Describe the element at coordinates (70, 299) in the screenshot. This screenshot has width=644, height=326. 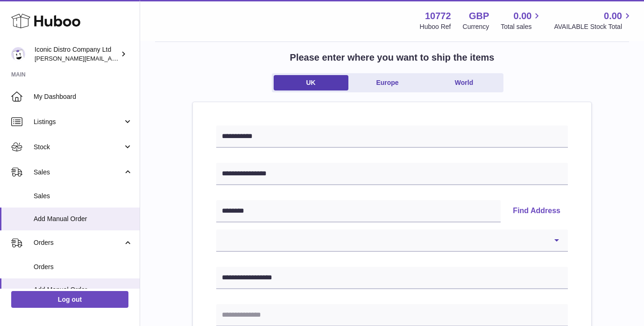
I see `a: Log out` at that location.